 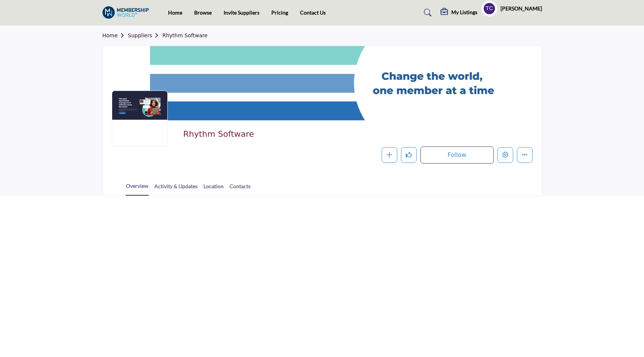 I want to click on a: Suppliers, so click(x=145, y=35).